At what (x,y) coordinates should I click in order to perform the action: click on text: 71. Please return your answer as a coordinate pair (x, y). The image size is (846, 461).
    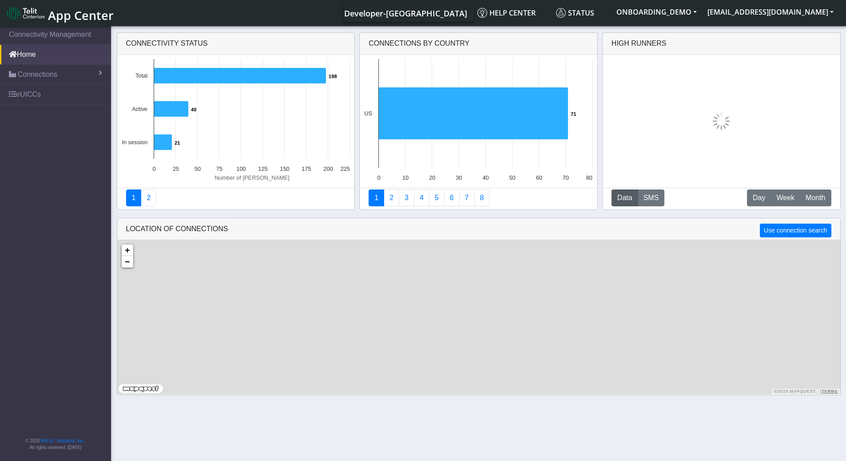
    Looking at the image, I should click on (573, 114).